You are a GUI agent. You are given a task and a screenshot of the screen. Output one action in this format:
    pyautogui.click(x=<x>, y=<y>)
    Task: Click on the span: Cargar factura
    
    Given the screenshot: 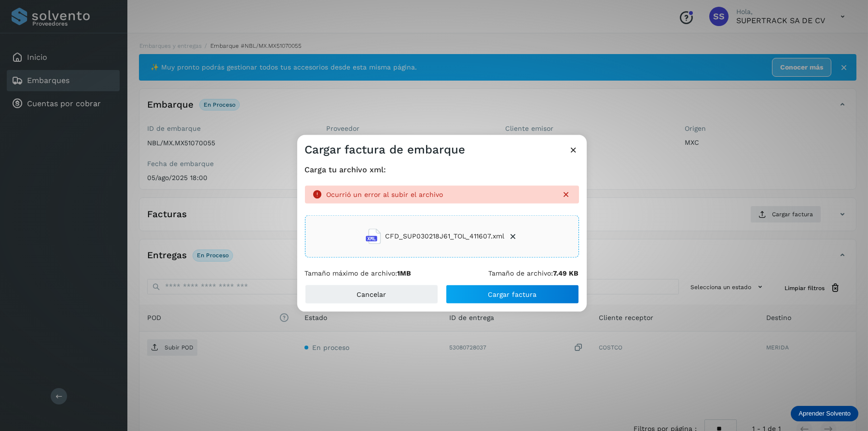 What is the action you would take?
    pyautogui.click(x=512, y=295)
    